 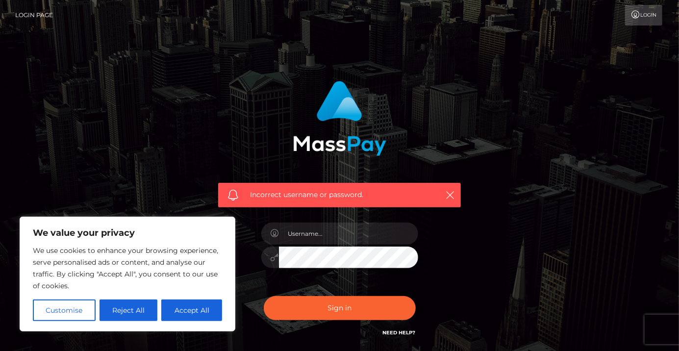 What do you see at coordinates (64, 310) in the screenshot?
I see `button: Customise` at bounding box center [64, 310].